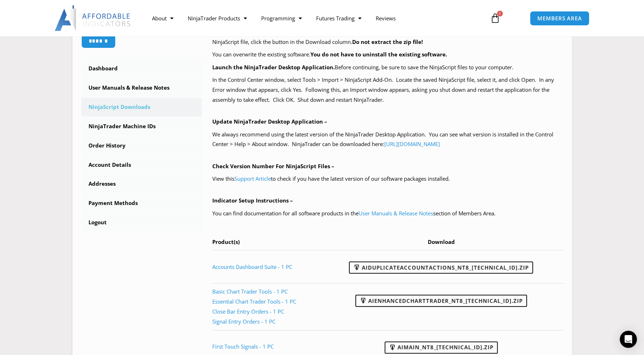 The width and height of the screenshot is (644, 355). I want to click on b: Do not extract the zip file!, so click(388, 42).